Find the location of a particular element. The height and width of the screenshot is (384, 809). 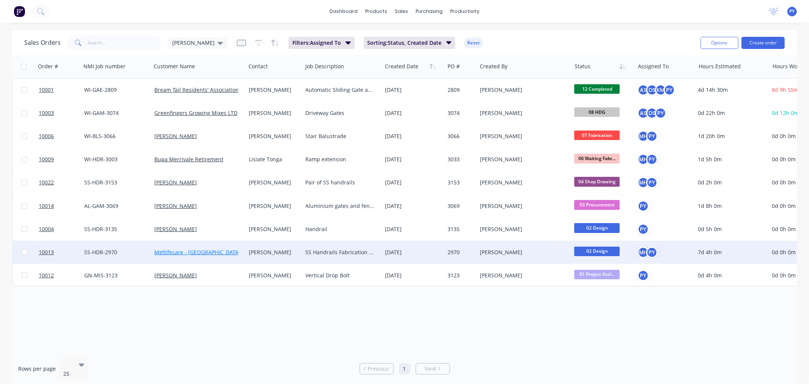

button: ASDSKMPY is located at coordinates (656, 90).